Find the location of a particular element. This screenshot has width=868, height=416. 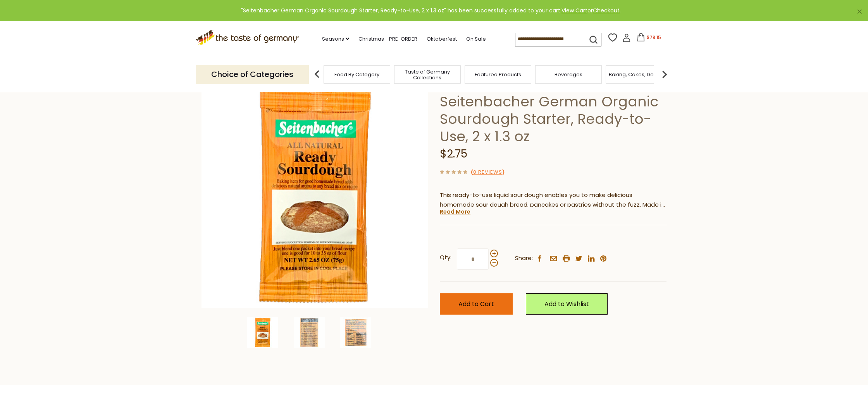

img: previous arrow is located at coordinates (317, 74).